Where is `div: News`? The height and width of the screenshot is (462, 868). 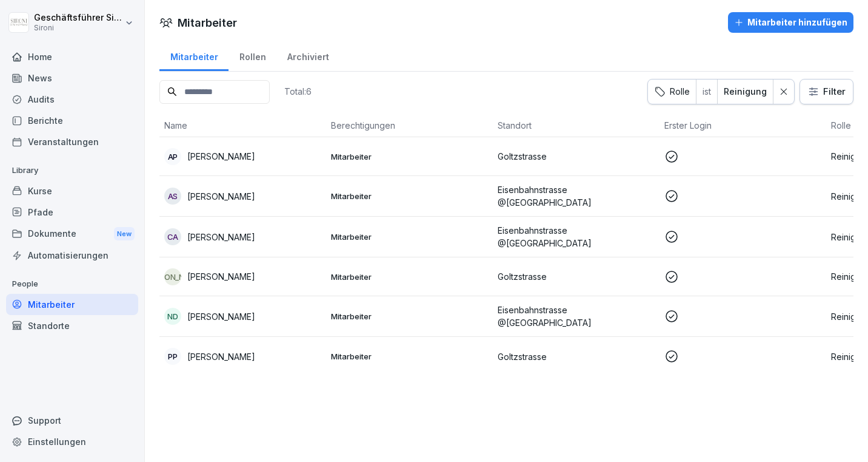
div: News is located at coordinates (72, 78).